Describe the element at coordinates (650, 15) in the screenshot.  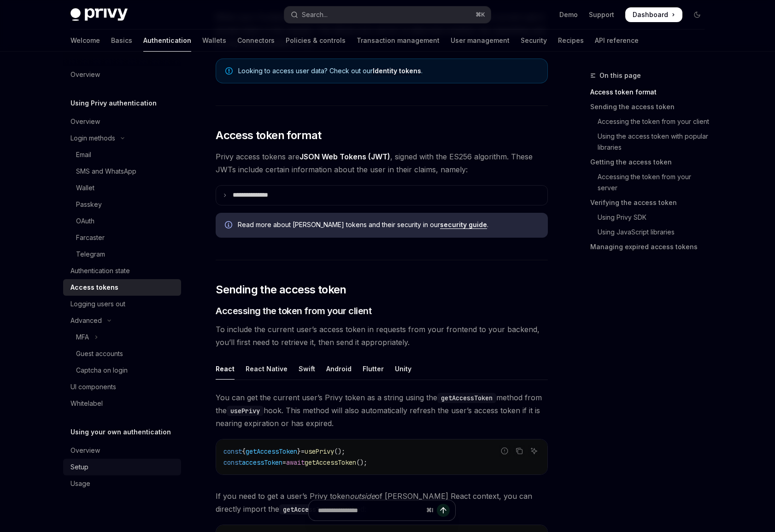
I see `span: Dashboard` at that location.